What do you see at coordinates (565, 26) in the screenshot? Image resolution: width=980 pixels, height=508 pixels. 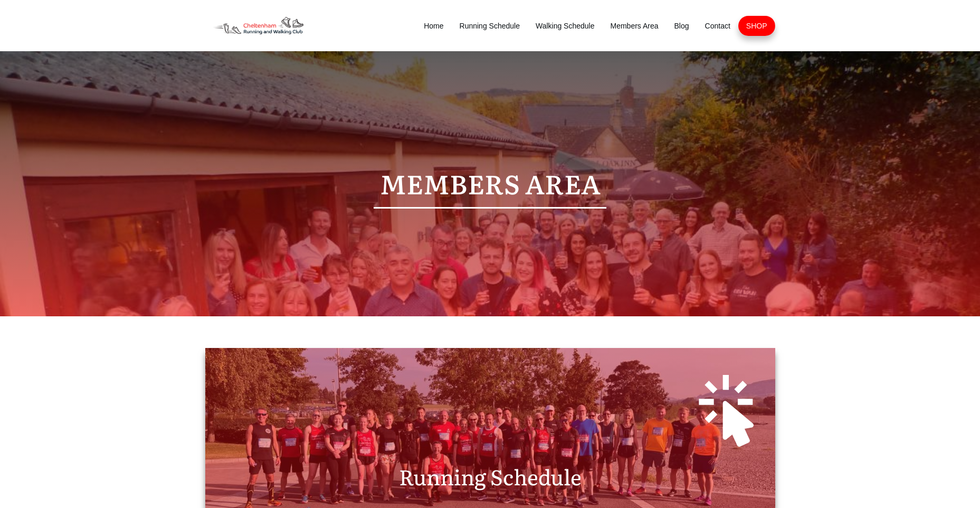 I see `span: Walking Schedule` at bounding box center [565, 26].